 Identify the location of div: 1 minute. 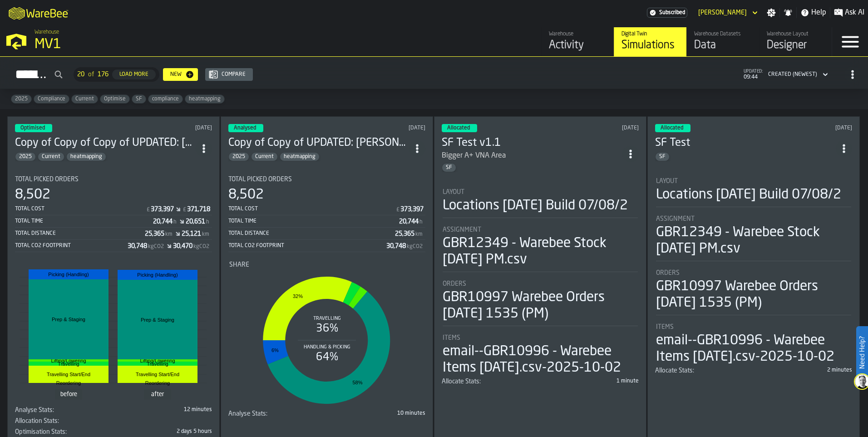
(590, 381).